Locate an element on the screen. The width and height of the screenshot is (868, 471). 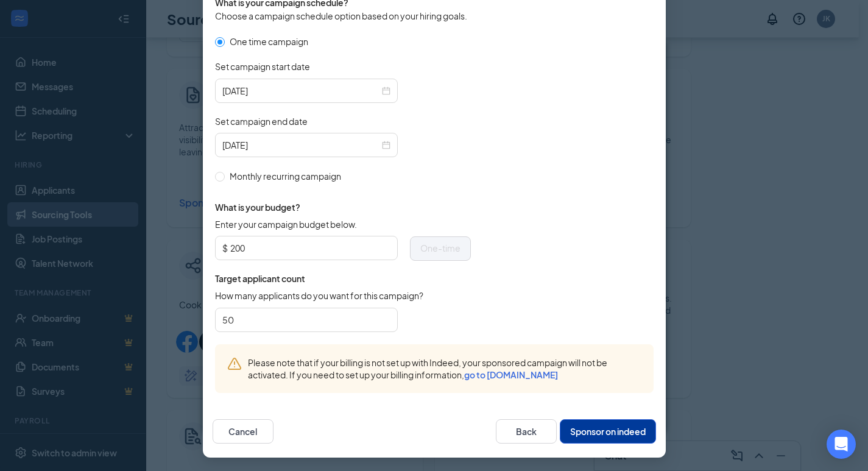
span: Monthly recurring campaign is located at coordinates (285, 176).